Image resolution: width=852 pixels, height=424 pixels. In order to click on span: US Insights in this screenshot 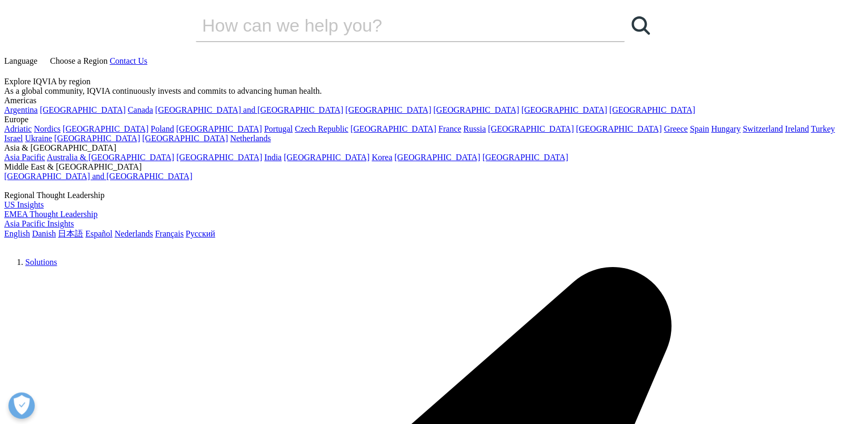, I will do `click(24, 204)`.